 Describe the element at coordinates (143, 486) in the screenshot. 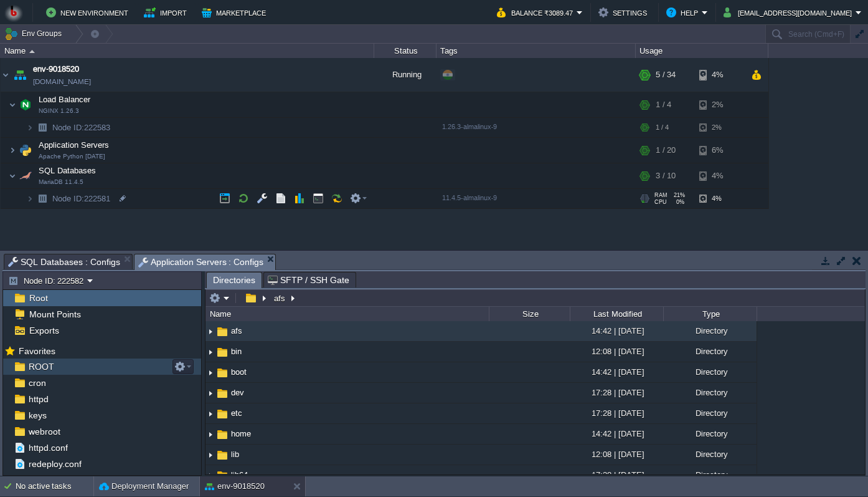

I see `button: Deployment Manager` at that location.